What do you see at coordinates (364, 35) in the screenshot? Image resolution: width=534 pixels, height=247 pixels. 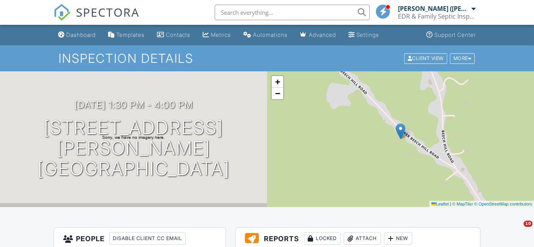 I see `a: Settings` at bounding box center [364, 35].